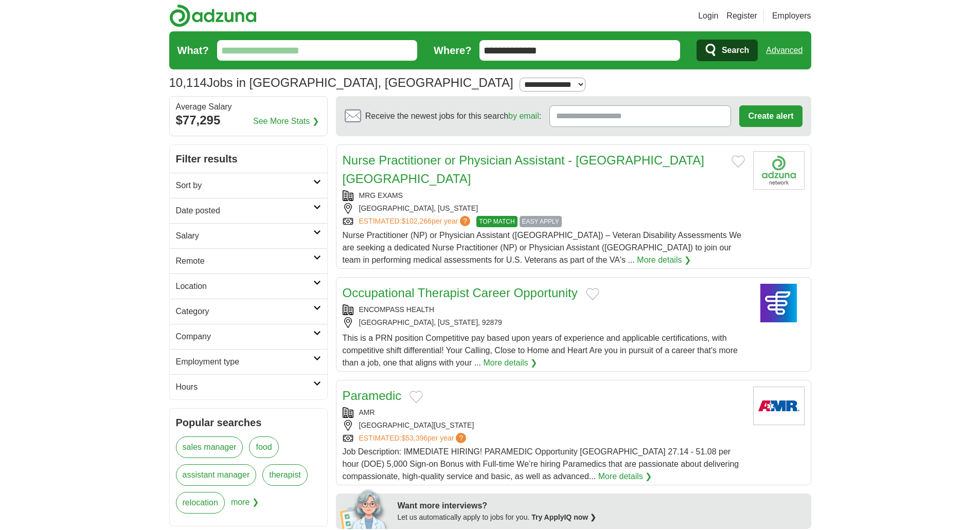 The width and height of the screenshot is (980, 530). Describe the element at coordinates (248, 336) in the screenshot. I see `a: Company` at that location.